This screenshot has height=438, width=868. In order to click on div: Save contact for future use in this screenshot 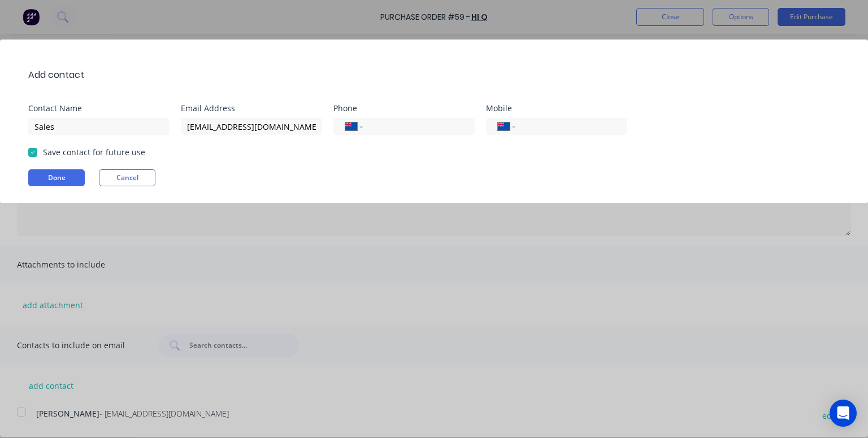, I will do `click(94, 152)`.